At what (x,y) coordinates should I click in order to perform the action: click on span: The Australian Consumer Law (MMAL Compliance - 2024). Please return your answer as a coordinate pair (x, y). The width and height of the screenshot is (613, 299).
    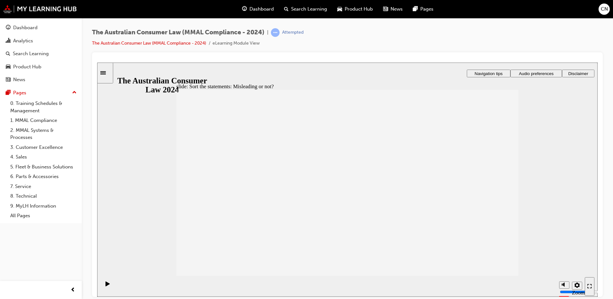
    Looking at the image, I should click on (178, 32).